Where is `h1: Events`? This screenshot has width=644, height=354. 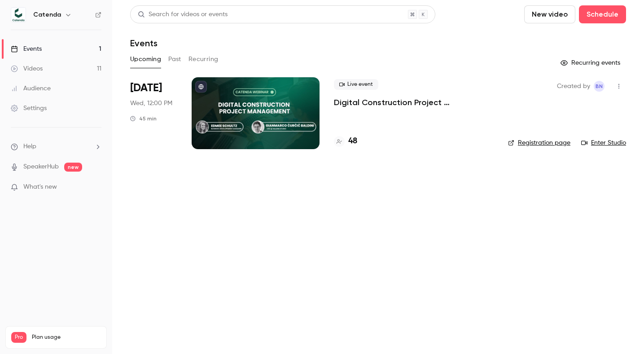
h1: Events is located at coordinates (144, 43).